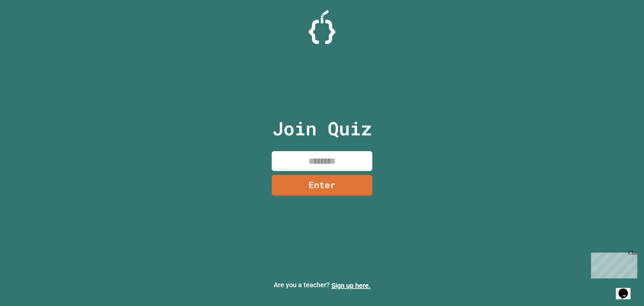 The height and width of the screenshot is (306, 644). What do you see at coordinates (24, 23) in the screenshot?
I see `div: Chat with us now!Close` at bounding box center [24, 23].